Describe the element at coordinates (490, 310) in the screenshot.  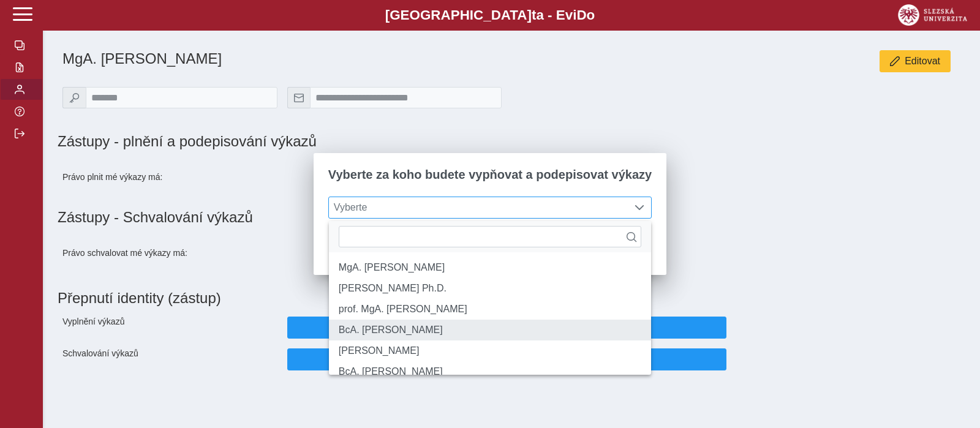
I see `li: prof. MgA. Marek Jícha` at that location.